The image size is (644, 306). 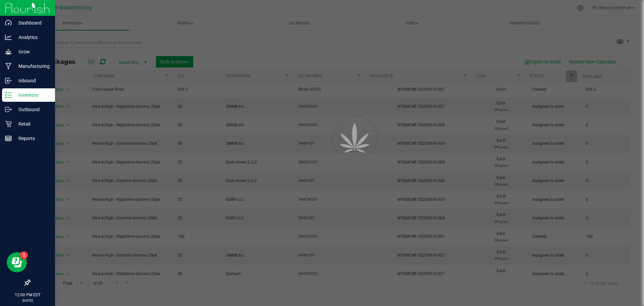 What do you see at coordinates (8, 109) in the screenshot?
I see `inline-svg: Outbound` at bounding box center [8, 109].